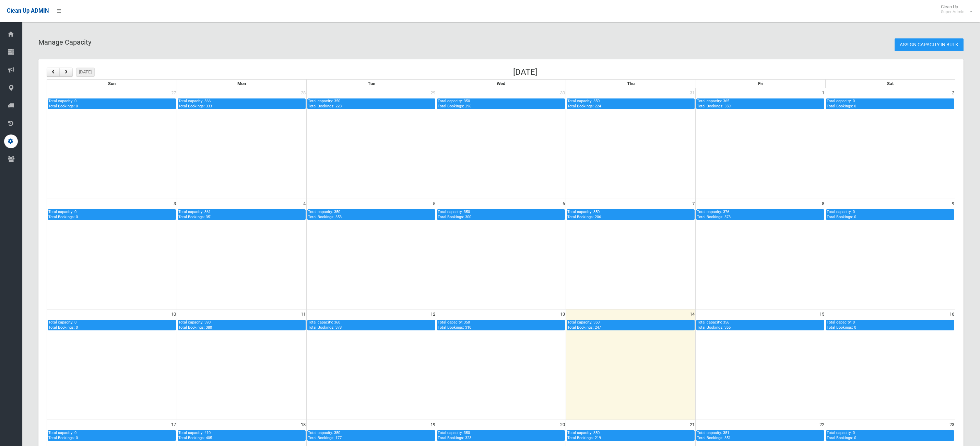  I want to click on span: 23, so click(952, 424).